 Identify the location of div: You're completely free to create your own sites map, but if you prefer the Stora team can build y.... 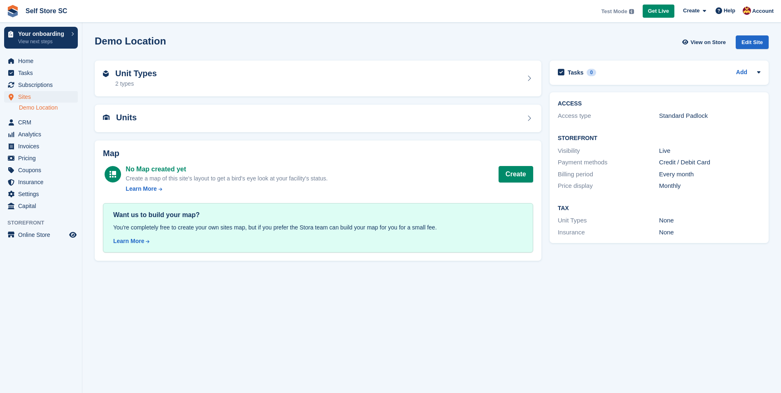
(318, 227).